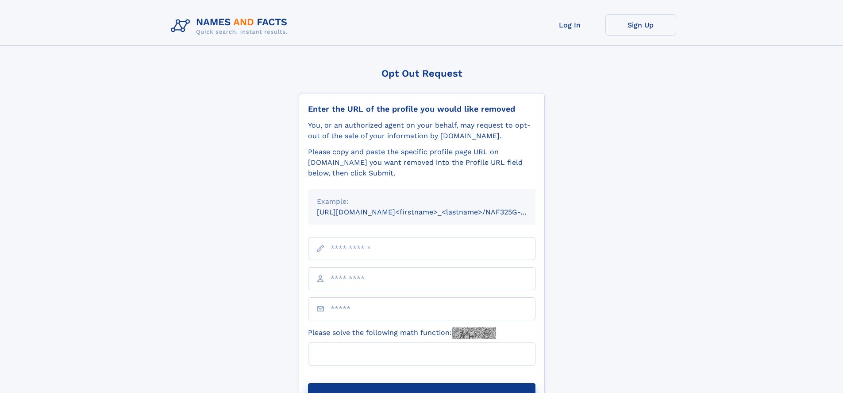 The height and width of the screenshot is (393, 843). Describe the element at coordinates (422, 201) in the screenshot. I see `div: Example:` at that location.